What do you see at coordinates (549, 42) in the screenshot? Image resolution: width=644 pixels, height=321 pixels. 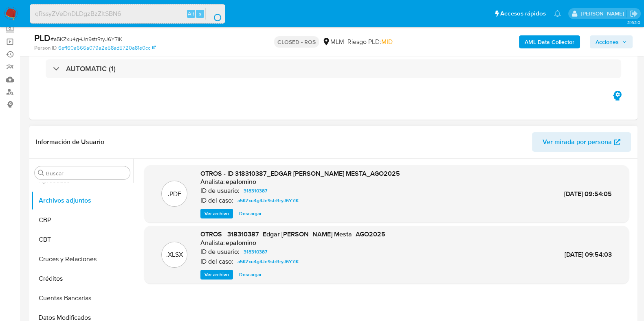 I see `b: AML Data Collector` at bounding box center [549, 42].